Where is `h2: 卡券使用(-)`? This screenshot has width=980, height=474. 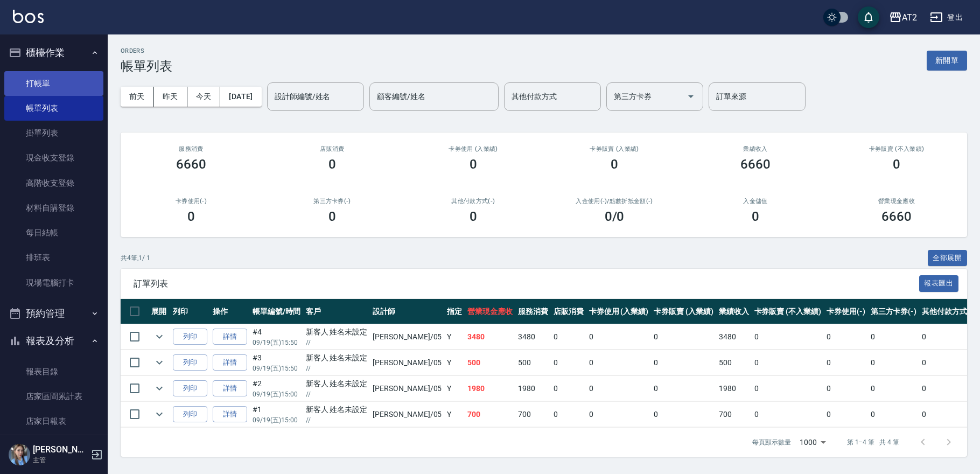
h2: 卡券使用(-) is located at coordinates (191, 201).